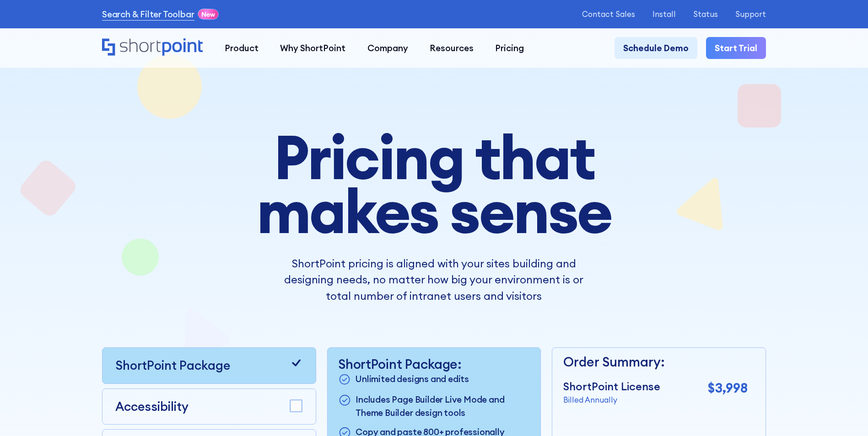 This screenshot has height=436, width=868. Describe the element at coordinates (664, 13) in the screenshot. I see `a: Install` at that location.